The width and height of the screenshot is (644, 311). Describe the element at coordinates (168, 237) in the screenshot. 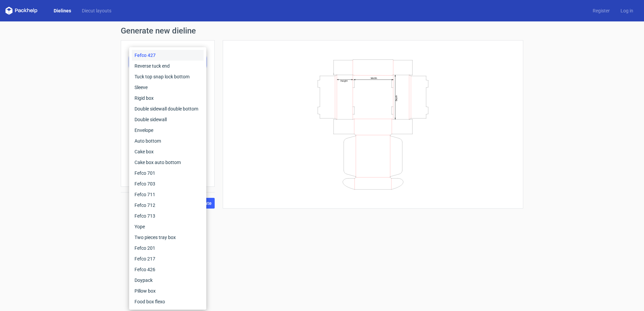

I see `div: Two pieces tray box` at that location.